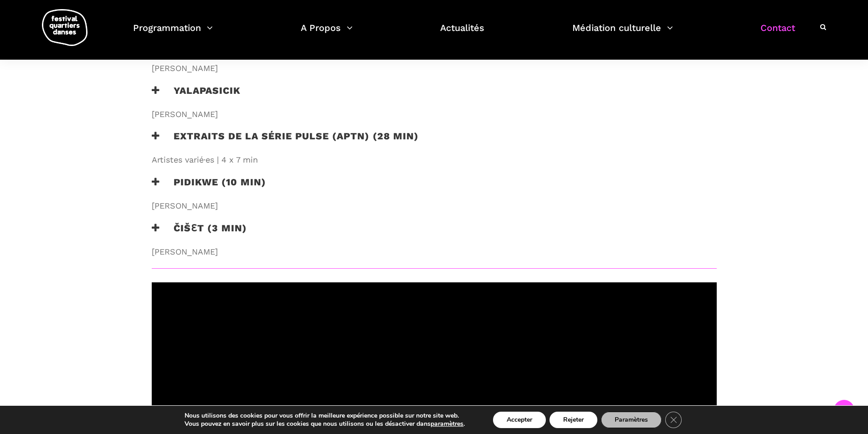 The image size is (868, 434). I want to click on h3: ČIŠƐT (3 min), so click(199, 233).